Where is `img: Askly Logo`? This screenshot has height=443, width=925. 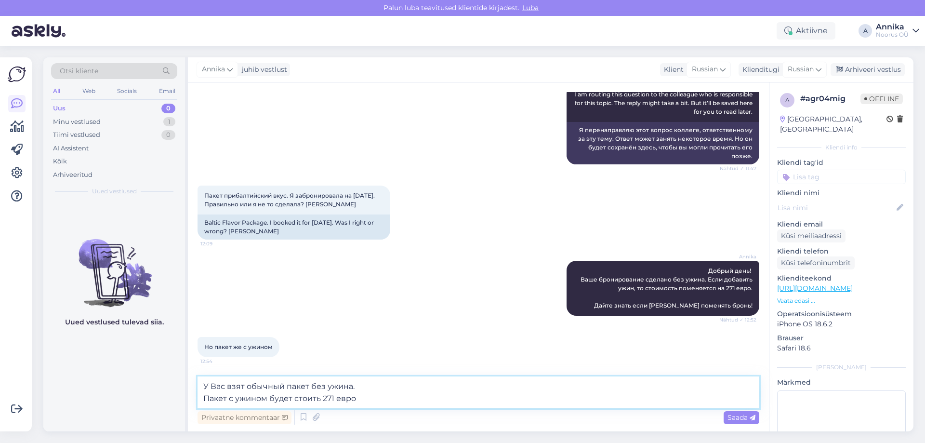 img: Askly Logo is located at coordinates (17, 74).